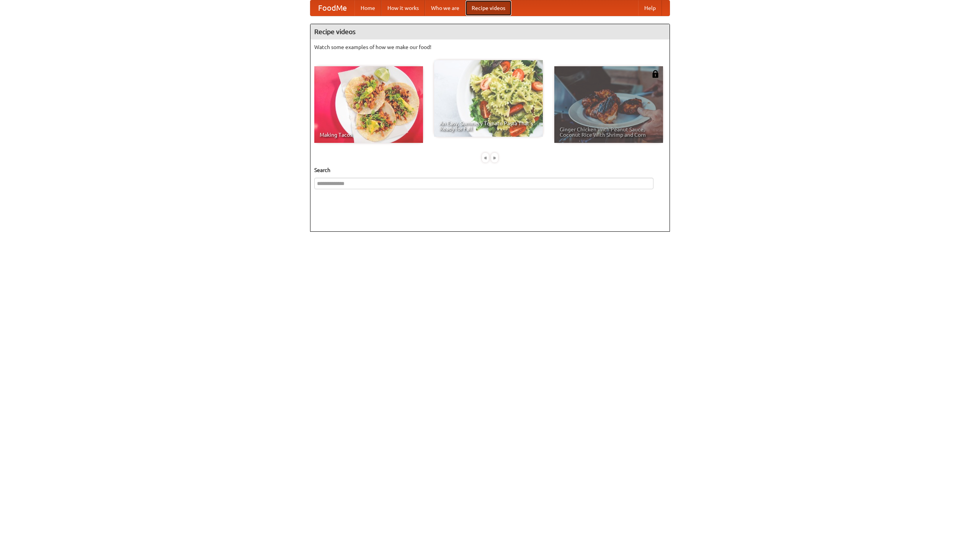 Image resolution: width=980 pixels, height=542 pixels. I want to click on h4: Recipe videos, so click(490, 32).